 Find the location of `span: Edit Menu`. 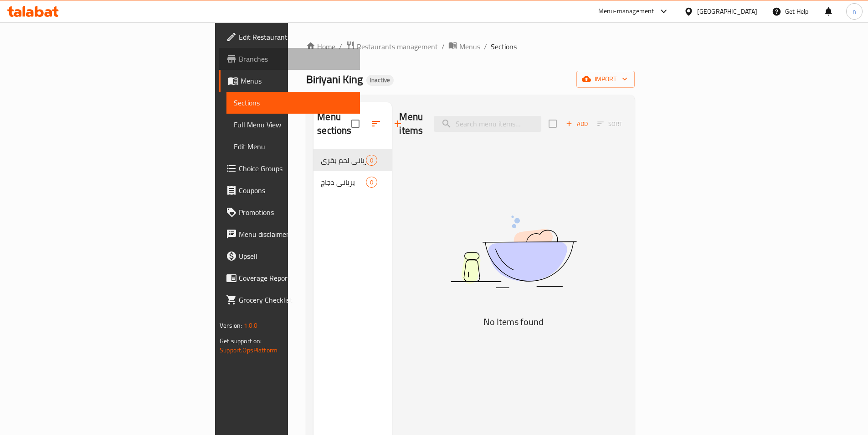

span: Edit Menu is located at coordinates (293, 146).